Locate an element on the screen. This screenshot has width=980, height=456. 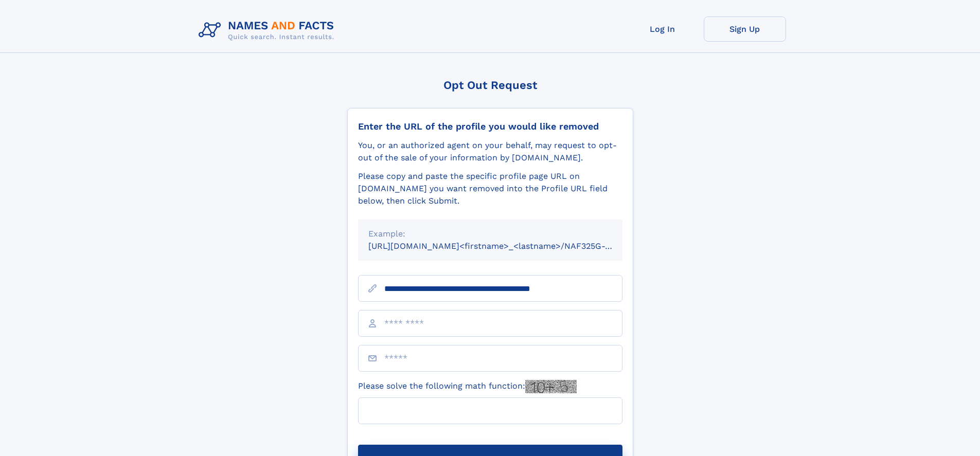
div: Enter the URL of the profile you would like removed is located at coordinates (490, 127).